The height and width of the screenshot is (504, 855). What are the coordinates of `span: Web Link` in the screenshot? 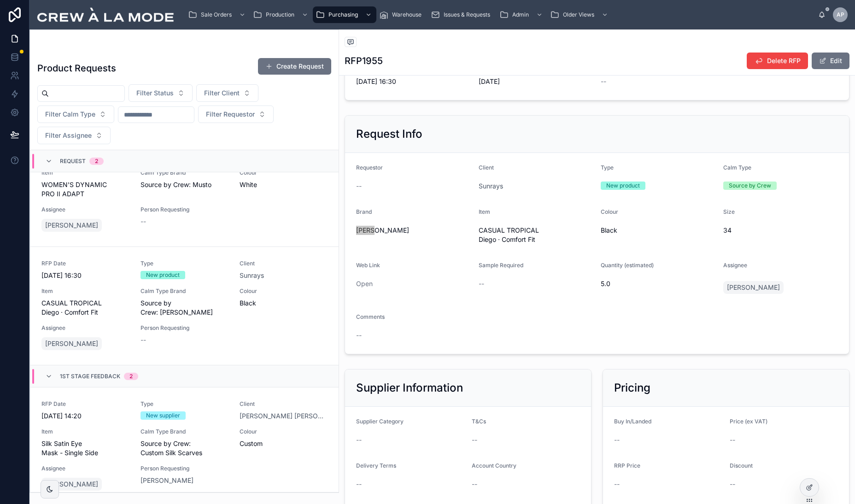 It's located at (368, 265).